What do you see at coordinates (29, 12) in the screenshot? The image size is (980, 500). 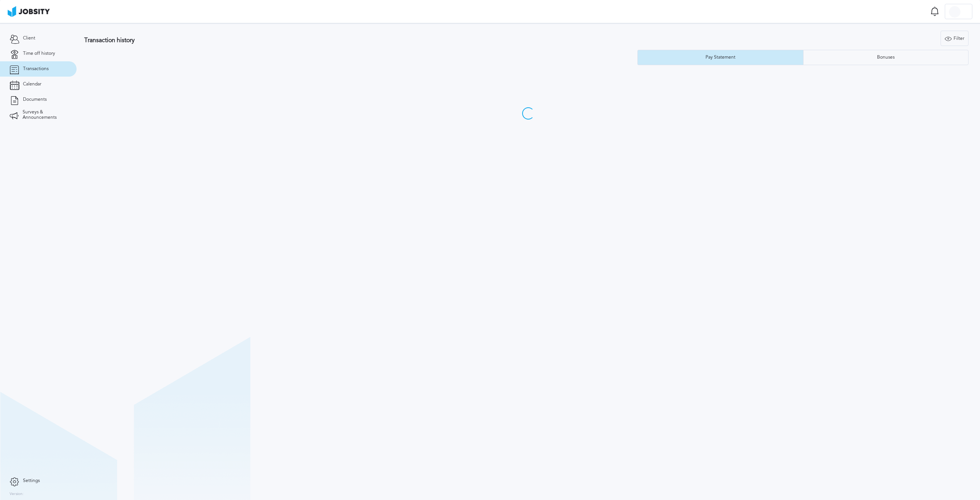 I see `img: ab4bad089aa723f57921c736e9817d99.png` at bounding box center [29, 12].